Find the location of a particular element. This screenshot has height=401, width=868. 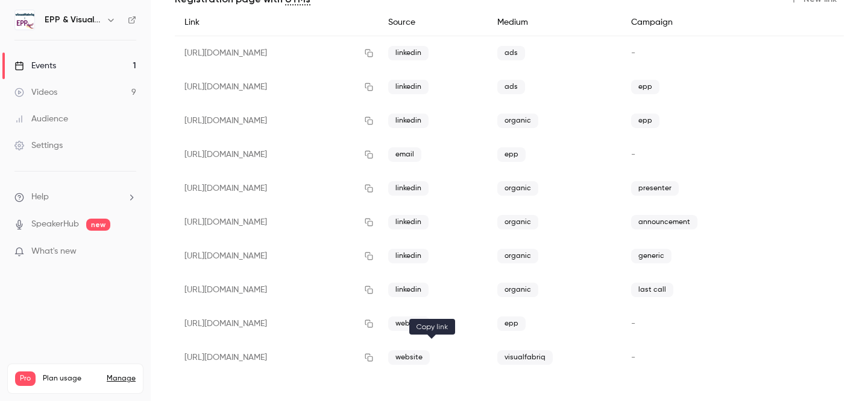

a: Manage is located at coordinates (121, 378).